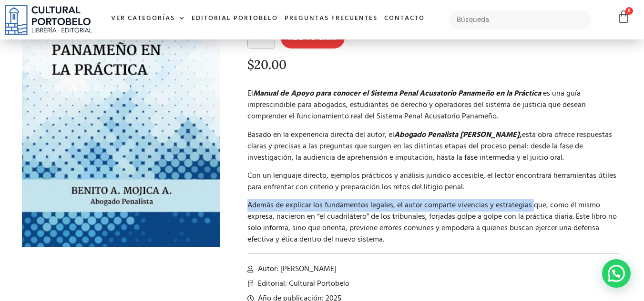 Image resolution: width=644 pixels, height=301 pixels. What do you see at coordinates (267, 64) in the screenshot?
I see `bdi: 20.00` at bounding box center [267, 64].